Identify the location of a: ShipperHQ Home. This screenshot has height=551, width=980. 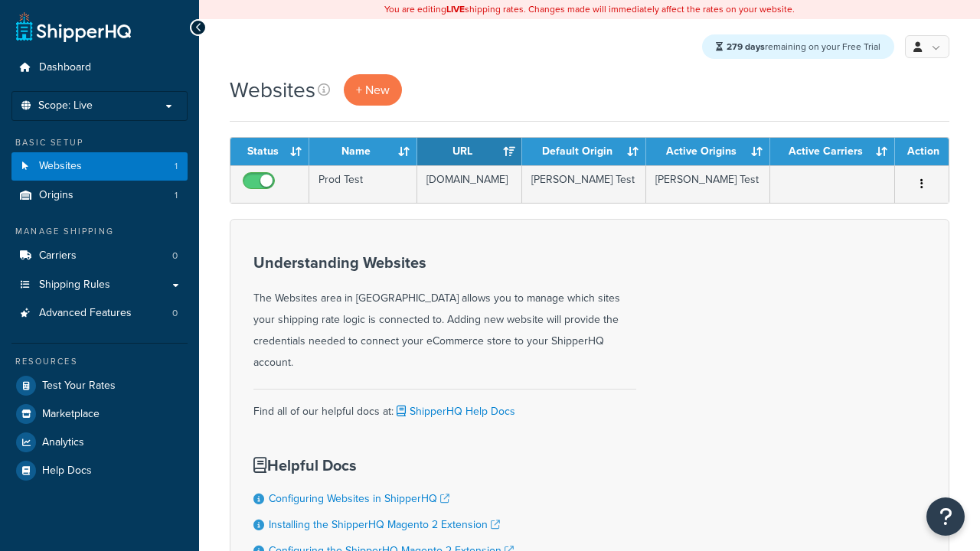
(74, 27).